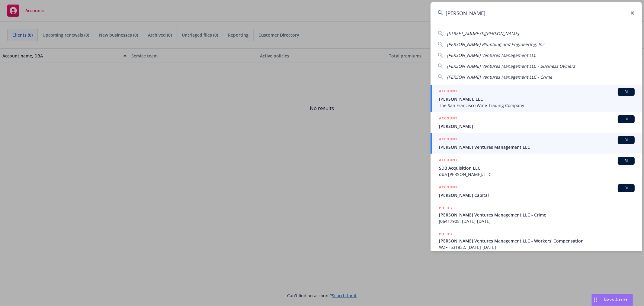 The height and width of the screenshot is (306, 644). What do you see at coordinates (537, 105) in the screenshot?
I see `span: The San Francisco Wine Trading Company` at bounding box center [537, 105].